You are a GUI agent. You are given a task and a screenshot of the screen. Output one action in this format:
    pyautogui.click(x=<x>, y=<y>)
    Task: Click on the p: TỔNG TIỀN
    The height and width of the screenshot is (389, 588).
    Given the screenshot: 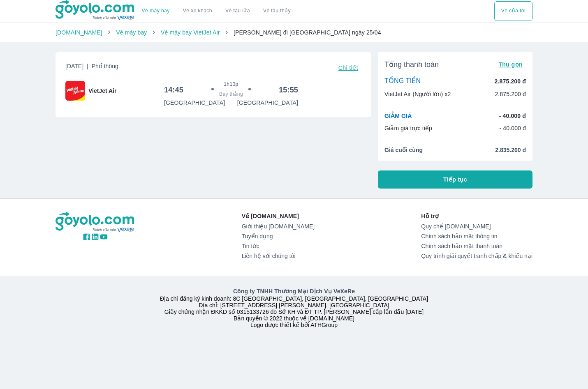 What is the action you would take?
    pyautogui.click(x=402, y=81)
    